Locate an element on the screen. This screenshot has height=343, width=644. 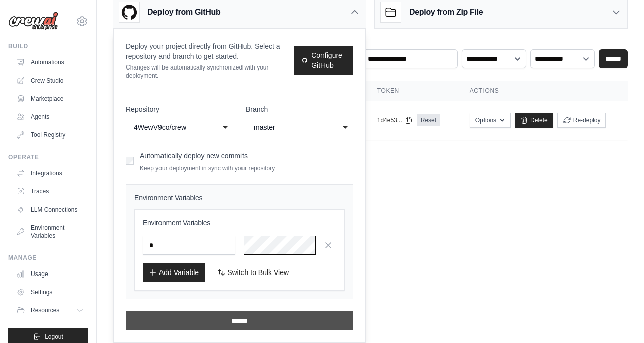
h4: Environment Variables is located at coordinates (240, 198).